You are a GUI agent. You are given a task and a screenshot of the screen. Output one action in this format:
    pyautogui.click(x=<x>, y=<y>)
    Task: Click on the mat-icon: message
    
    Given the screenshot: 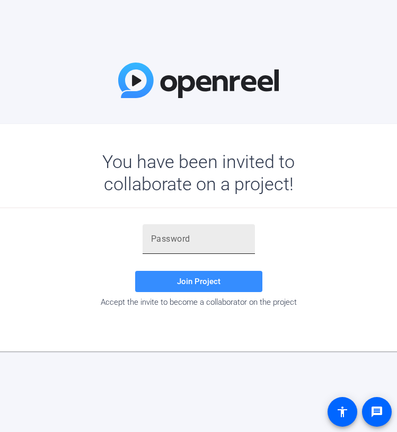 What is the action you would take?
    pyautogui.click(x=377, y=412)
    